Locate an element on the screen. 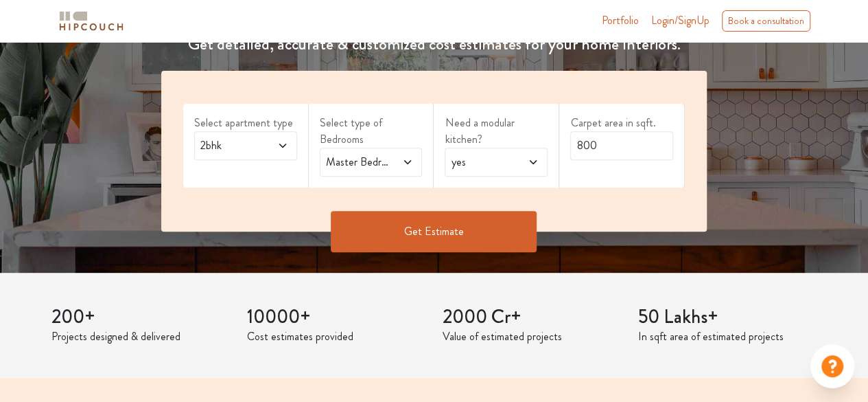  label: Carpet area in sqft. is located at coordinates (622, 123).